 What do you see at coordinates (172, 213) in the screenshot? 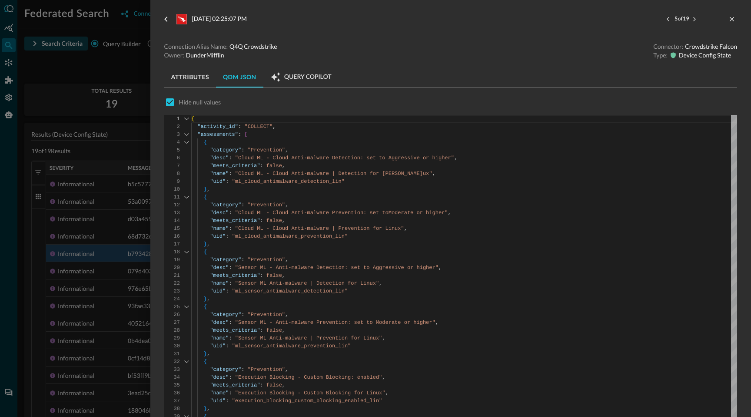
I see `div: 13` at bounding box center [172, 213].